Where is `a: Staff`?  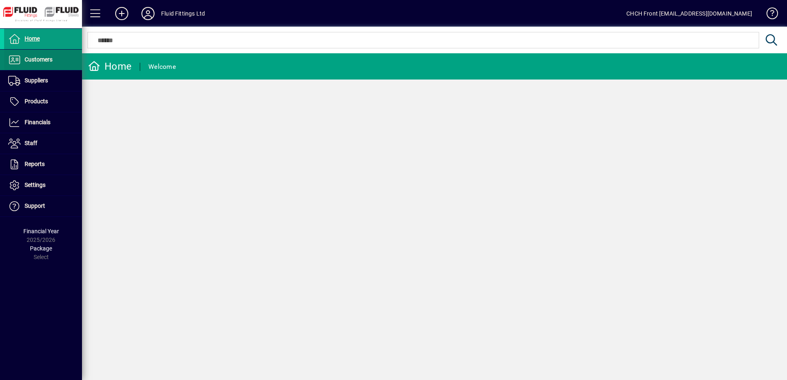 a: Staff is located at coordinates (43, 144).